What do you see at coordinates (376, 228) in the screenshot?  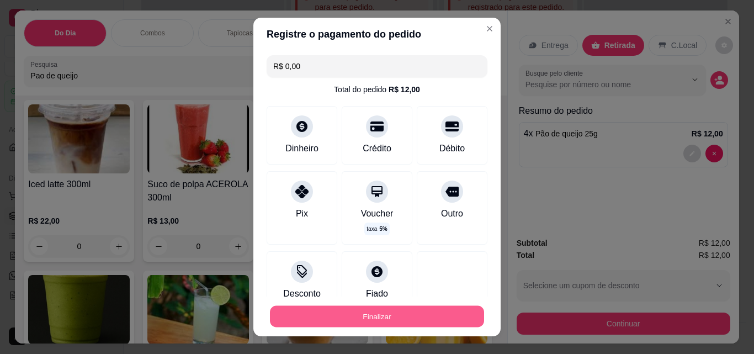 I see `p: taxa` at bounding box center [376, 228].